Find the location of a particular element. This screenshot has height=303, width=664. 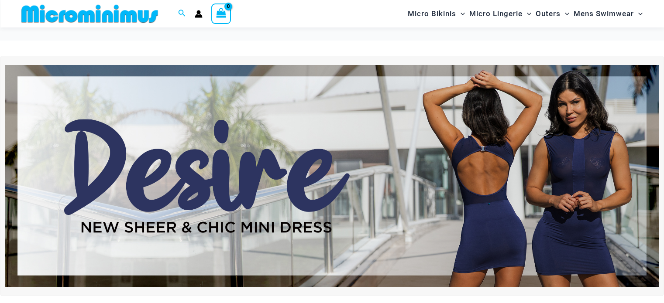

span: Micro Bikinis is located at coordinates (432, 14).